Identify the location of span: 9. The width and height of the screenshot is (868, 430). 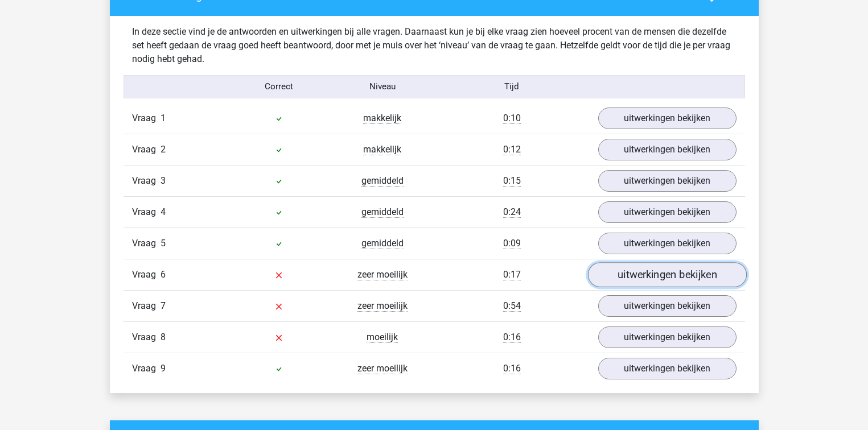
(163, 368).